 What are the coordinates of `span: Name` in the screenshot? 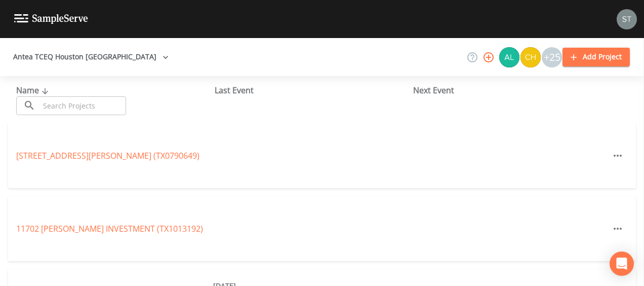 It's located at (33, 90).